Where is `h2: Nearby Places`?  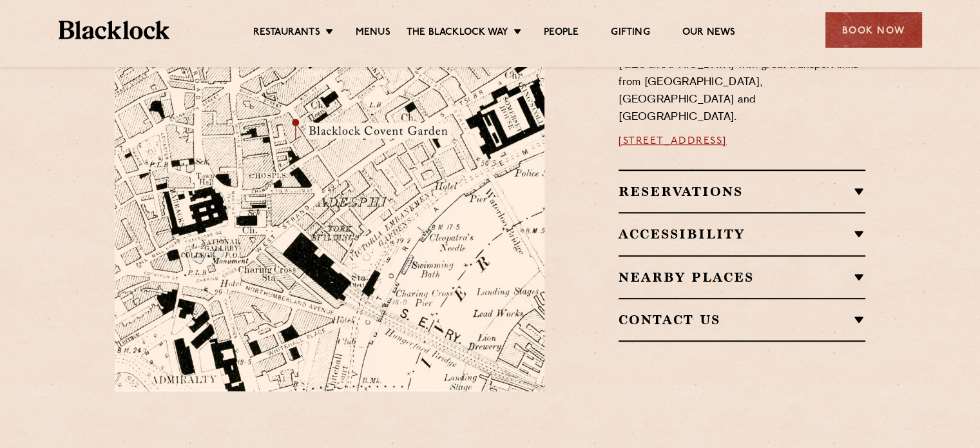 h2: Nearby Places is located at coordinates (742, 277).